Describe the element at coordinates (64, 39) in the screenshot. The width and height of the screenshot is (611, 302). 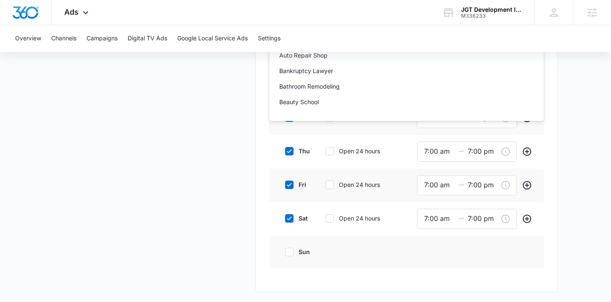
I see `button: Channels` at that location.